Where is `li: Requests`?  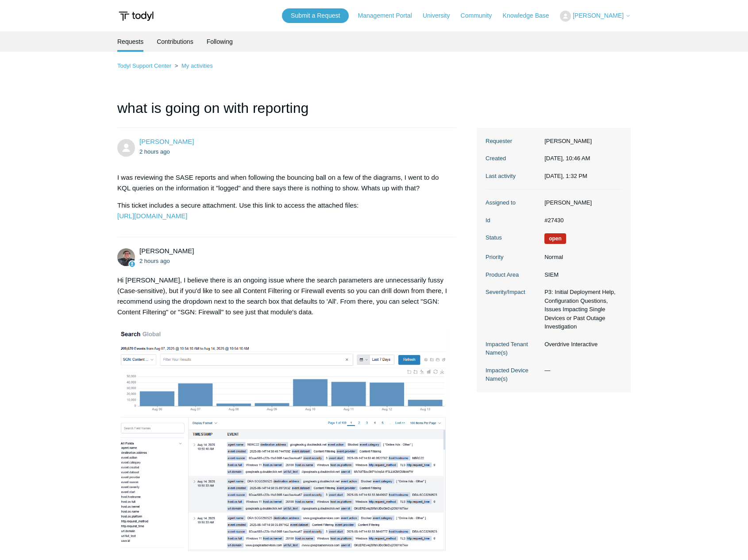 li: Requests is located at coordinates (130, 42).